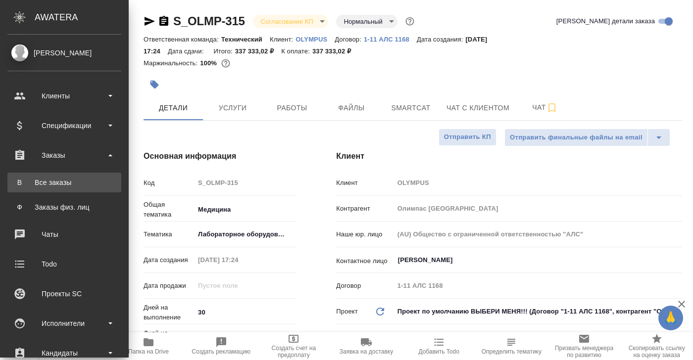  I want to click on span: Файлы, so click(351, 108).